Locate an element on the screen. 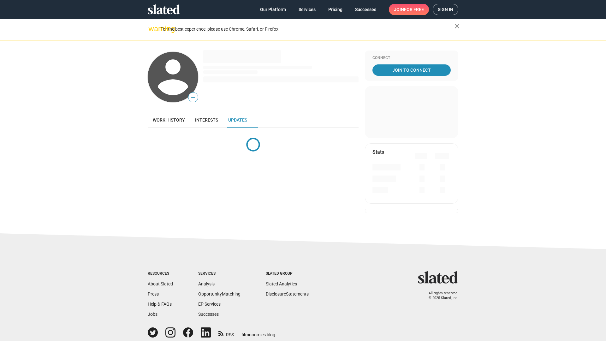 The image size is (606, 341). span: for free is located at coordinates (414, 9).